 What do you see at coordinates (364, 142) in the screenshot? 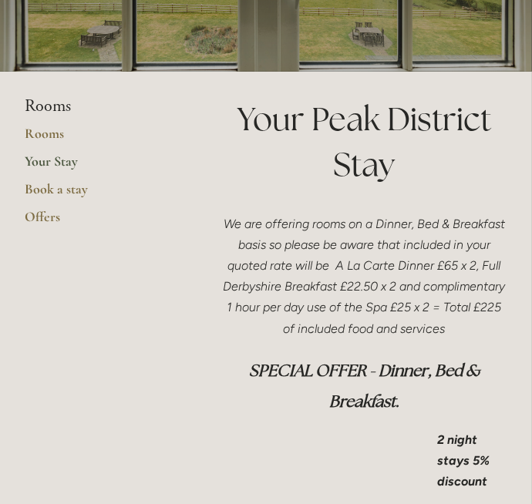
I see `h1: Your Peak District Stay` at bounding box center [364, 142].